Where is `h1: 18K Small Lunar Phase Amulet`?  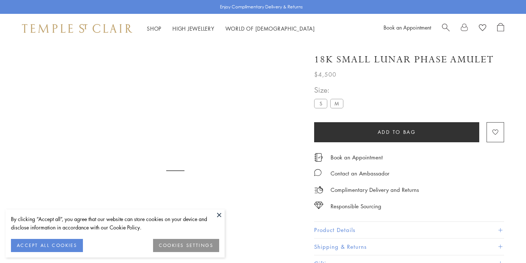 h1: 18K Small Lunar Phase Amulet is located at coordinates (404, 59).